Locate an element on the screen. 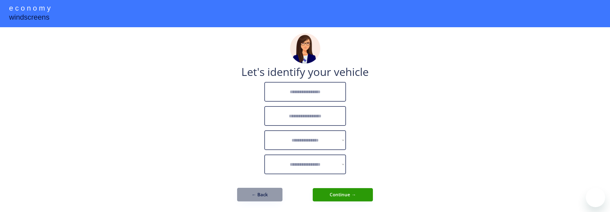 The image size is (610, 212). div: windscreens is located at coordinates (29, 18).